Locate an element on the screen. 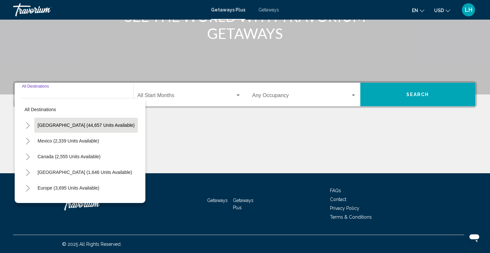 This screenshot has width=490, height=253. button: Australia (199 units available) is located at coordinates (68, 203).